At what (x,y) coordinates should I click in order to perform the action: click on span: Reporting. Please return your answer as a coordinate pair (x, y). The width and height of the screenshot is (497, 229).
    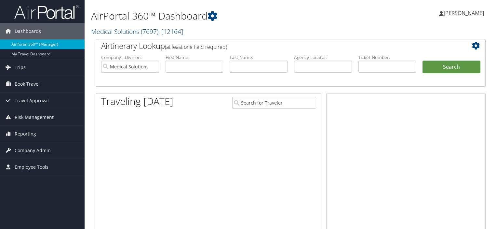
    Looking at the image, I should click on (25, 134).